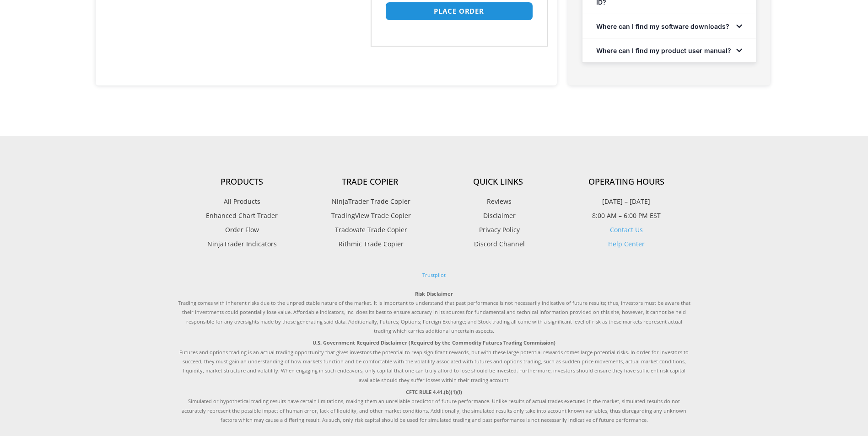 The width and height of the screenshot is (868, 436). What do you see at coordinates (626, 229) in the screenshot?
I see `a: Contact Us` at bounding box center [626, 229].